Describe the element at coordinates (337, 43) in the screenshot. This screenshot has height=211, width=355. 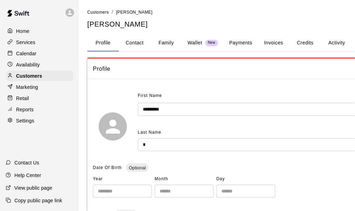
I see `button: Activity` at that location.